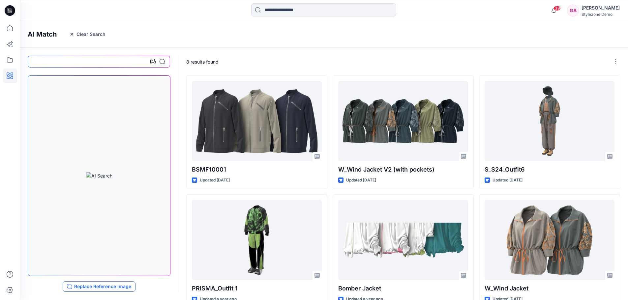 This screenshot has width=628, height=300. Describe the element at coordinates (403, 170) in the screenshot. I see `p: W_Wind Jacket V2 (with pockets)` at that location.